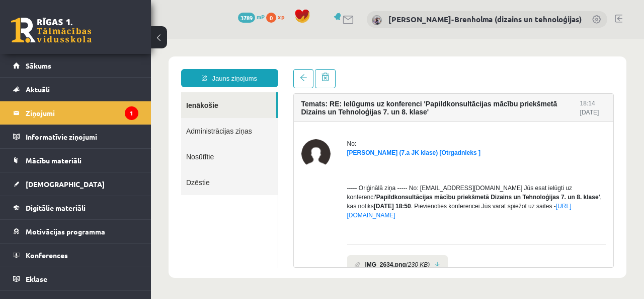 The width and height of the screenshot is (644, 299). Describe the element at coordinates (36, 279) in the screenshot. I see `span: Eklase` at that location.